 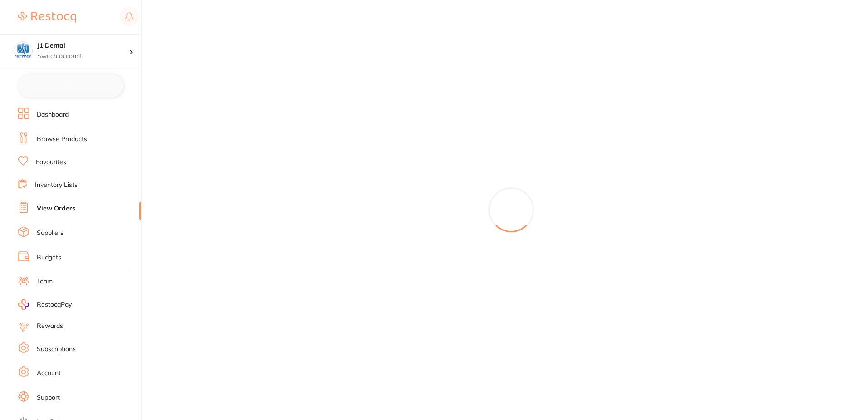 I want to click on a: Budgets, so click(x=49, y=258).